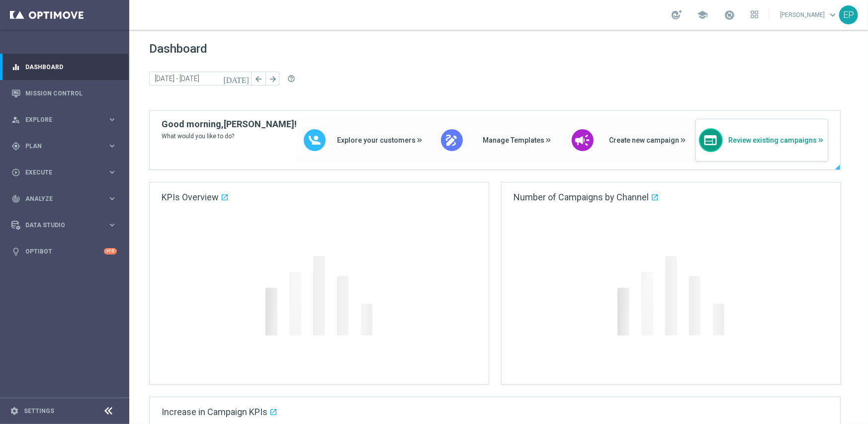  What do you see at coordinates (16, 146) in the screenshot?
I see `i: gps_fixed` at bounding box center [16, 146].